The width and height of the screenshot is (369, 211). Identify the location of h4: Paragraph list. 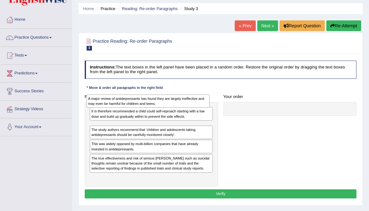
(151, 97).